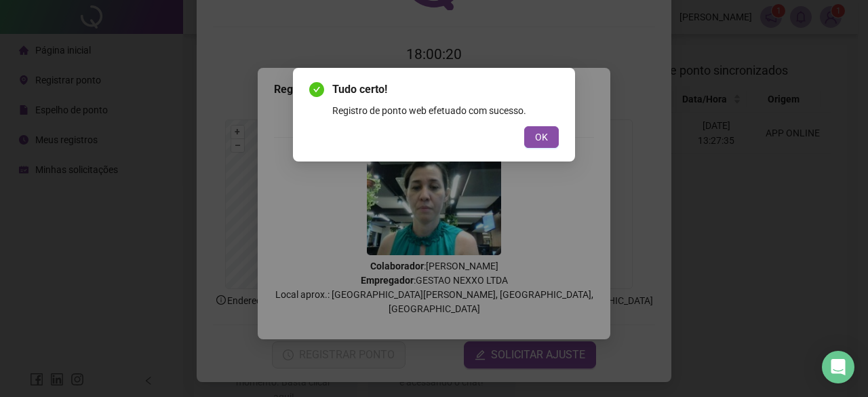 The image size is (868, 397). Describe the element at coordinates (445, 110) in the screenshot. I see `div: Registro de ponto web efetuado com sucesso.` at that location.